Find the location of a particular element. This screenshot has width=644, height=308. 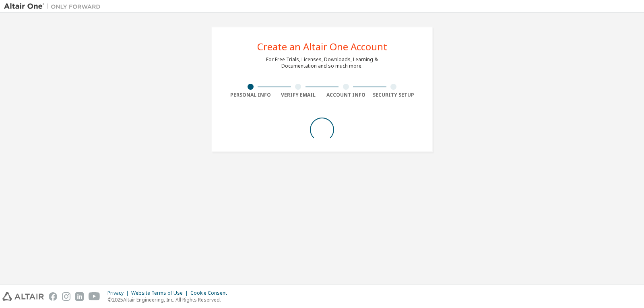

div: Security Setup is located at coordinates (394, 95).